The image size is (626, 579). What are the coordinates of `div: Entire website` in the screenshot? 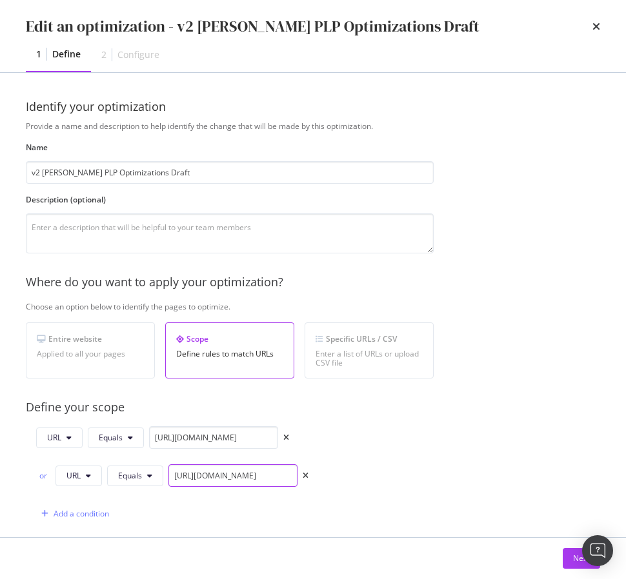 It's located at (90, 339).